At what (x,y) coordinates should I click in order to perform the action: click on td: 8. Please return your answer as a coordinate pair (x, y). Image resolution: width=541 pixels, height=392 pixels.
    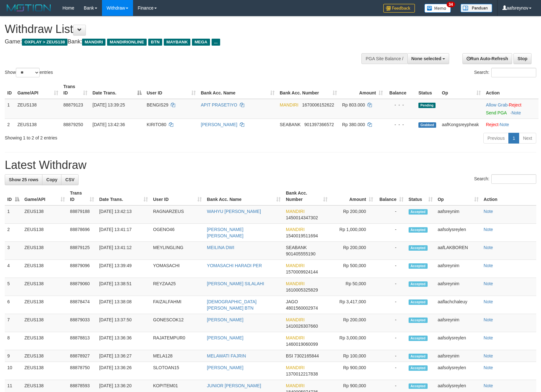
    Looking at the image, I should click on (14, 340).